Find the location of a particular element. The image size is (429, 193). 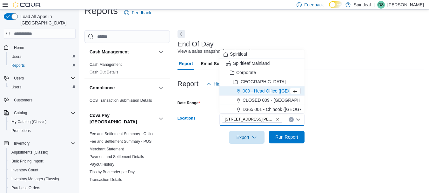

button: Next is located at coordinates (181, 34).